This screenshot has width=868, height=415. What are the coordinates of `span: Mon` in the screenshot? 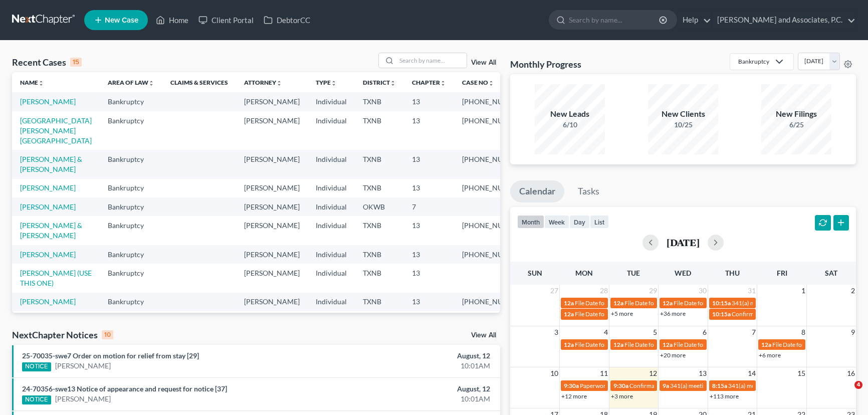 It's located at (583, 273).